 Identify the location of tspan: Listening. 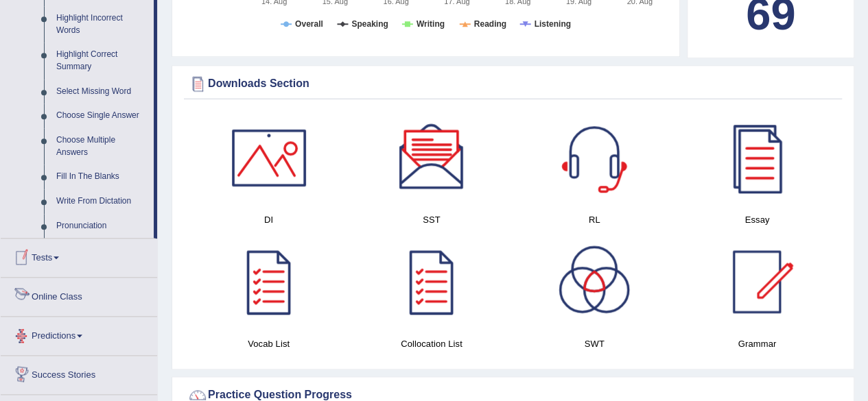
(553, 24).